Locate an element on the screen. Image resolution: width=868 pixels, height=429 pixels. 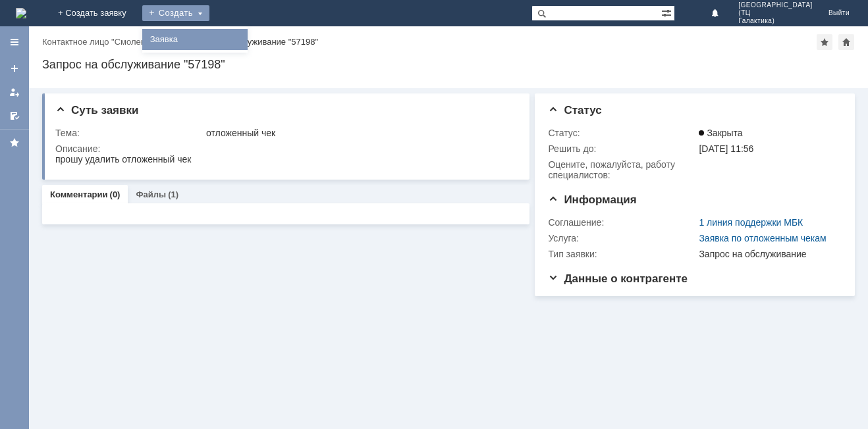
span: Закрыта is located at coordinates (720, 133).